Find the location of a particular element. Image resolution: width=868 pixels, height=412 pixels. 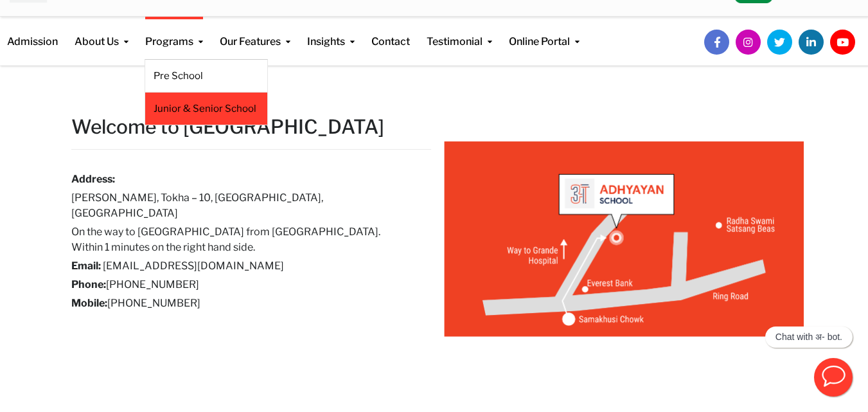

a: Online Portal is located at coordinates (545, 33).